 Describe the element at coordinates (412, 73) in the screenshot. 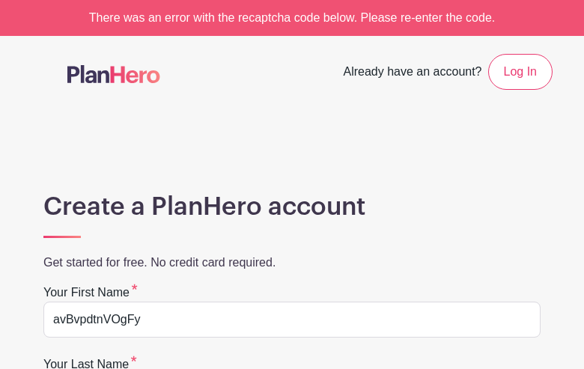

I see `span: Already have an account?` at that location.